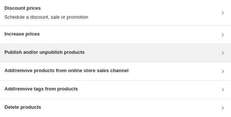 This screenshot has height=117, width=231. Describe the element at coordinates (41, 89) in the screenshot. I see `h3: Add/remove tags from products` at that location.